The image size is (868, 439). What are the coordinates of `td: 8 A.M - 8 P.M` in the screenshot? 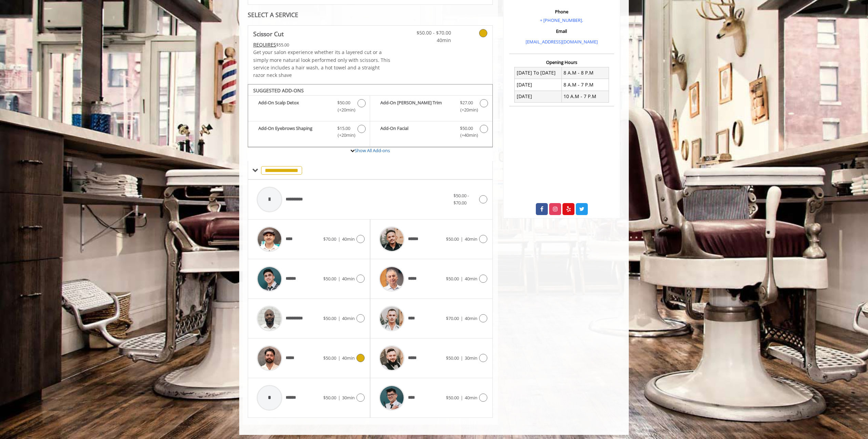 It's located at (585, 73).